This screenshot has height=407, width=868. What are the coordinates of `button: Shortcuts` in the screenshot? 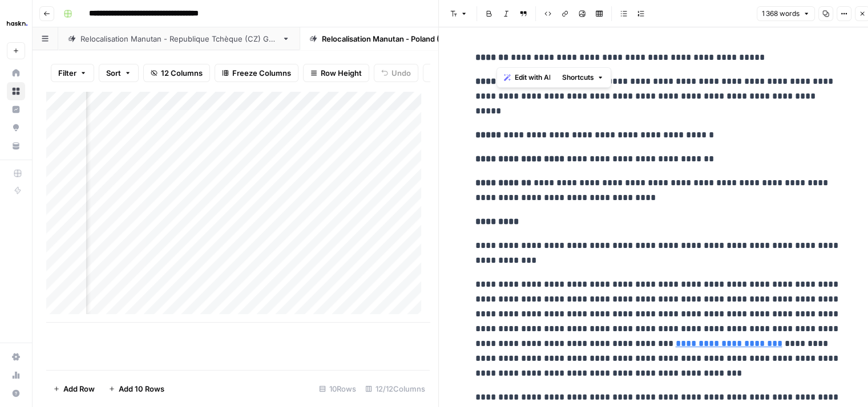 It's located at (583, 77).